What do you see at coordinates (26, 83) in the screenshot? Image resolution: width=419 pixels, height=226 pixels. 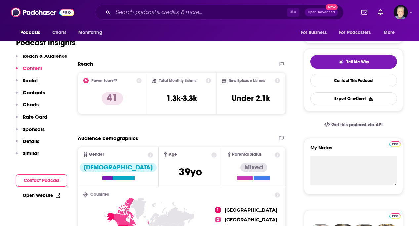 I see `button: Social` at bounding box center [26, 83].